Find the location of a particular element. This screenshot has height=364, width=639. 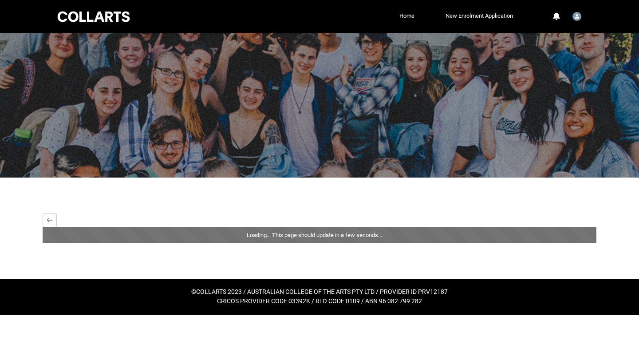

a: New Enrolment Application is located at coordinates (479, 16).